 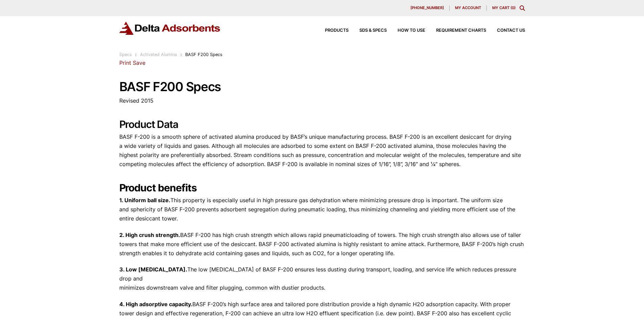 I want to click on span: Products, so click(x=337, y=31).